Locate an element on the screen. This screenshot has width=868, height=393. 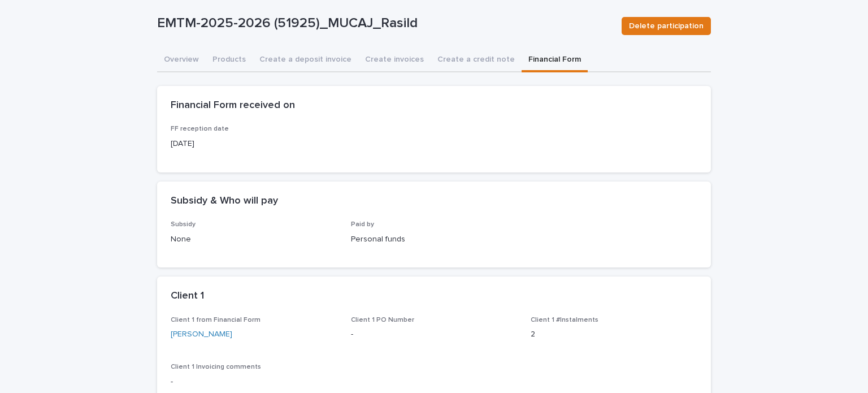
button: Financial Form is located at coordinates (555, 60).